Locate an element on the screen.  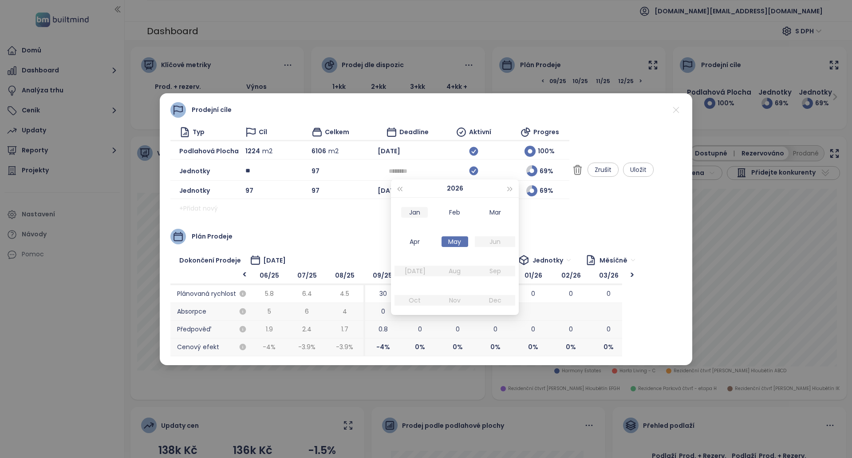
span: 6.4 is located at coordinates (307, 293).